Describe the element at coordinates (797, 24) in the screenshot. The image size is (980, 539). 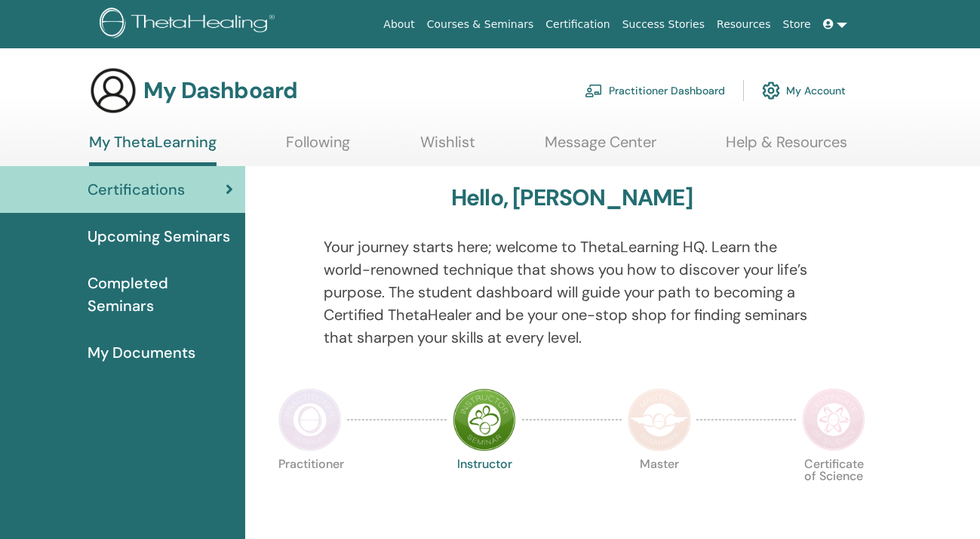
I see `a: Store` at that location.